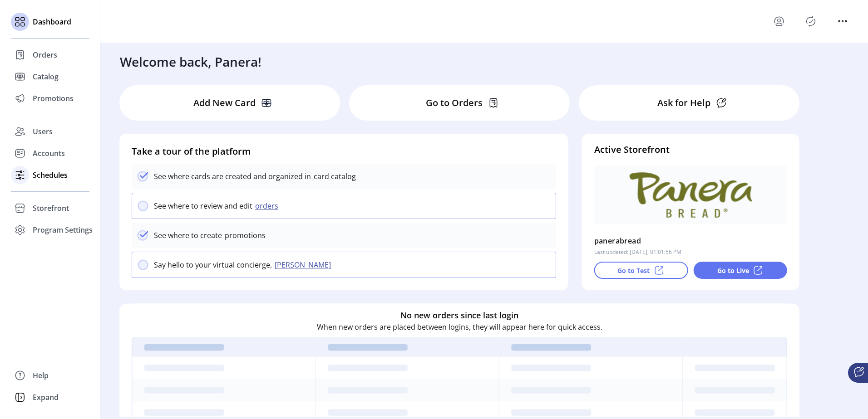 The height and width of the screenshot is (419, 868). Describe the element at coordinates (224, 103) in the screenshot. I see `p: Add New Card` at that location.